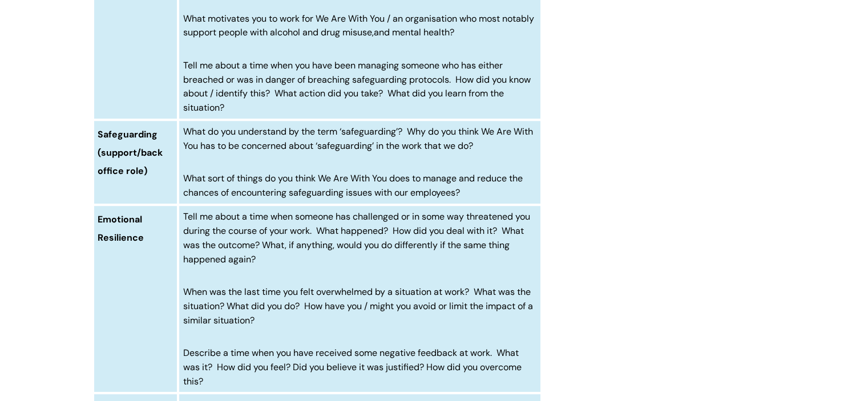 This screenshot has height=401, width=868. I want to click on span: Safeguarding (support/back office role), so click(130, 152).